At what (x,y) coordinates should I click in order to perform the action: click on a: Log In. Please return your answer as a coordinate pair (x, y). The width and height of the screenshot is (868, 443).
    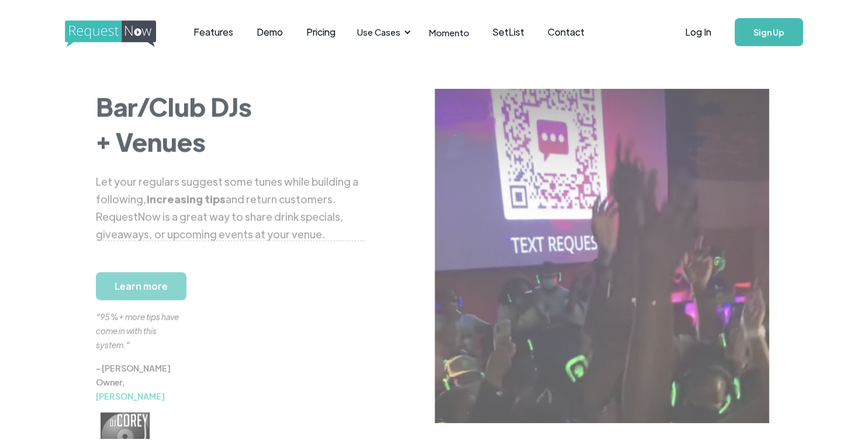
    Looking at the image, I should click on (698, 32).